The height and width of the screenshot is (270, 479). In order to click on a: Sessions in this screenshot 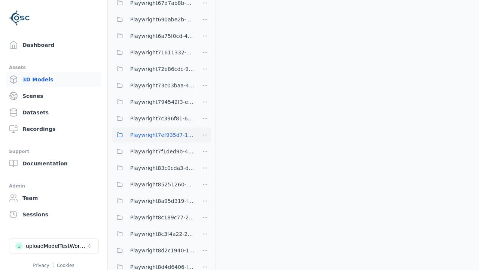, I will do `click(54, 214)`.